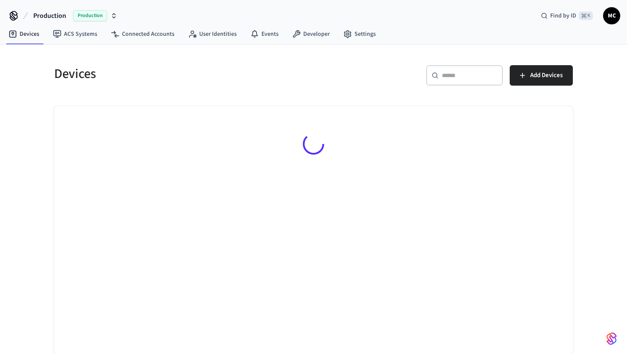 The height and width of the screenshot is (354, 627). I want to click on span: Add Devices, so click(546, 75).